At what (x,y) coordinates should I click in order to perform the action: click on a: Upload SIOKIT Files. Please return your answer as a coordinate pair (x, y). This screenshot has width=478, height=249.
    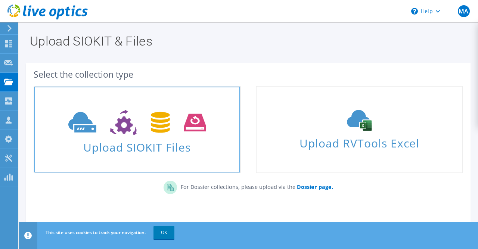
    Looking at the image, I should click on (137, 130).